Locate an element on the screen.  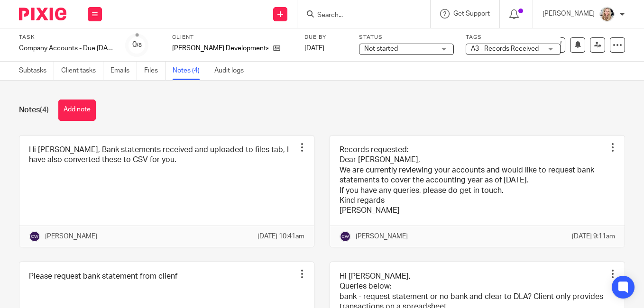
label: Status is located at coordinates (406, 37).